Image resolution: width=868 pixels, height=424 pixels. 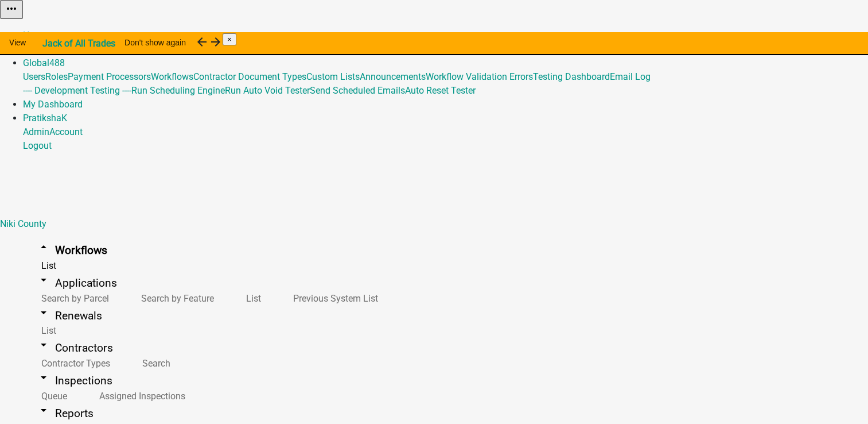 What do you see at coordinates (77, 282) in the screenshot?
I see `a: arrow_drop_downApplications` at bounding box center [77, 282].